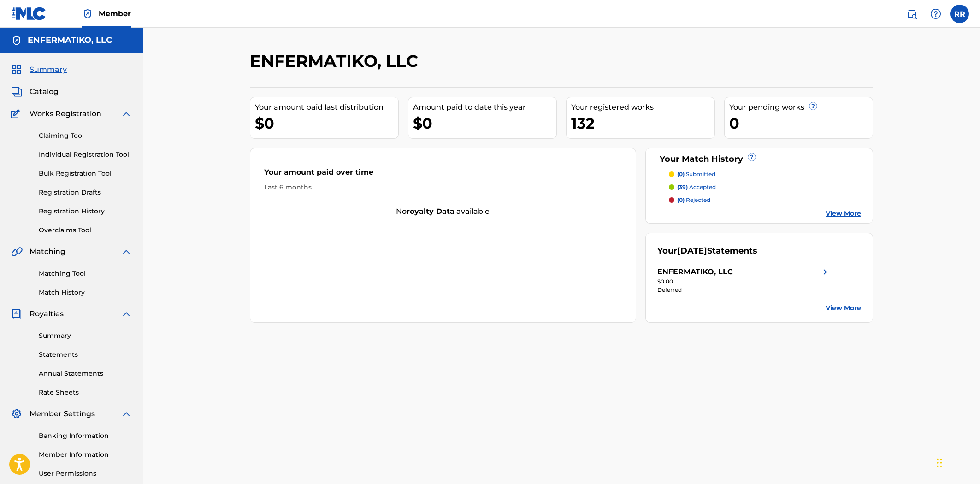 This screenshot has height=484, width=980. What do you see at coordinates (85, 211) in the screenshot?
I see `a: Registration History` at bounding box center [85, 211].